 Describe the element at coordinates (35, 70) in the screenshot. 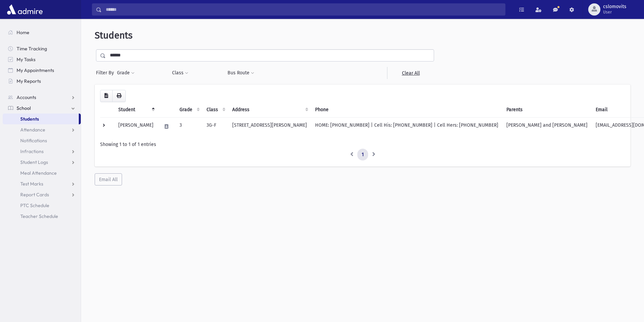

I see `span: My Appointments` at that location.